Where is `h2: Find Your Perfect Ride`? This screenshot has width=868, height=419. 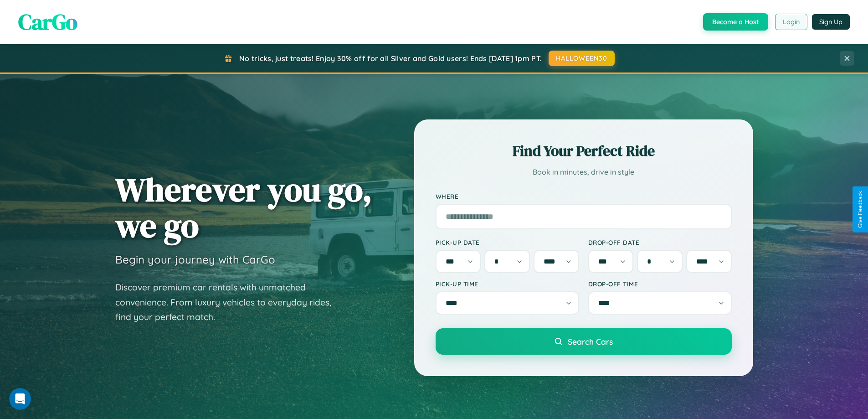 h2: Find Your Perfect Ride is located at coordinates (584, 151).